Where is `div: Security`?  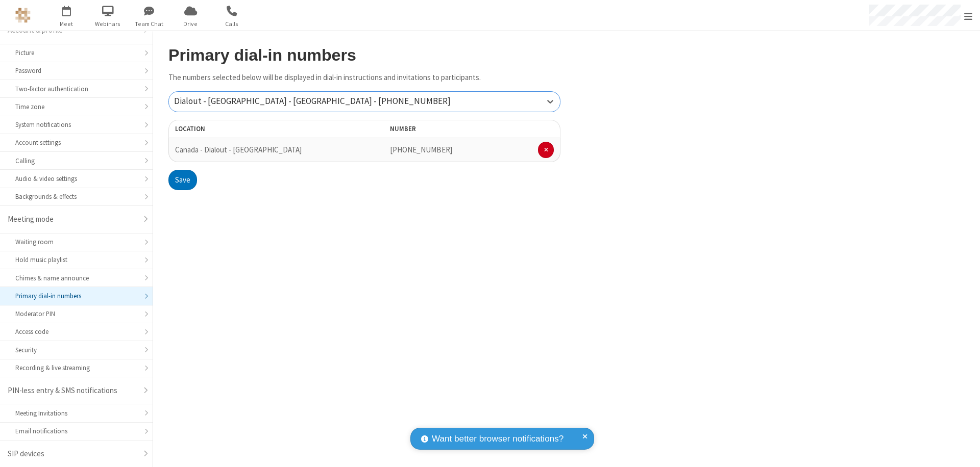 div: Security is located at coordinates (76, 350).